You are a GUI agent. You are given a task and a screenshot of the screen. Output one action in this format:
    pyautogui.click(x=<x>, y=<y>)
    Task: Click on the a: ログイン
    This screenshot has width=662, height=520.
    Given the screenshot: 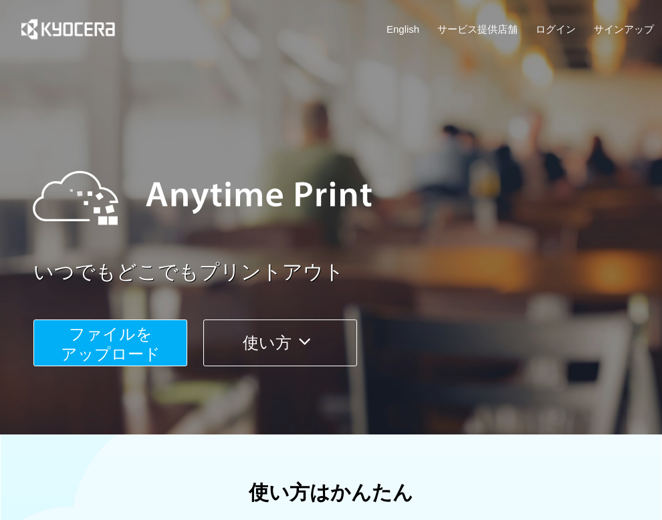 What is the action you would take?
    pyautogui.click(x=556, y=29)
    